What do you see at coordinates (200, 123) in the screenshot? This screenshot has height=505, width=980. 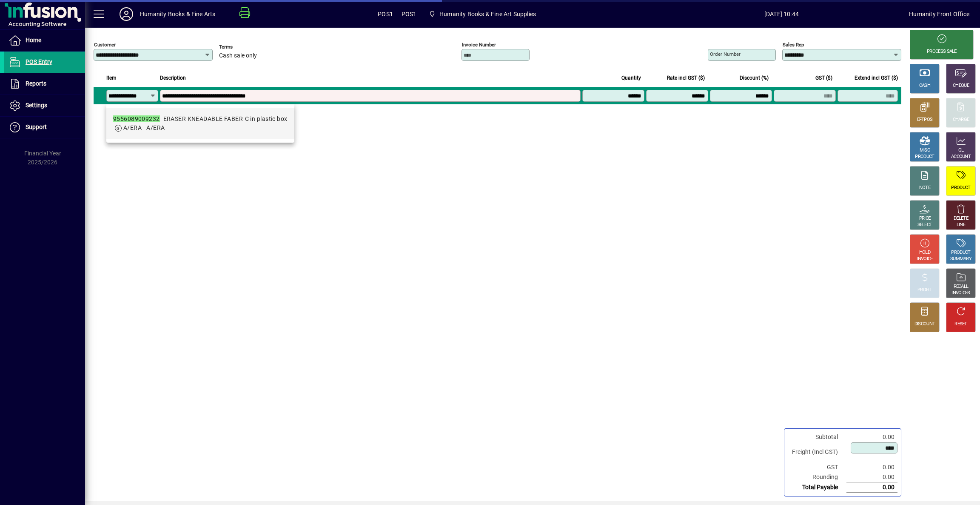 I see `mat-option: 9556089009232 - ERASER KNEADABLE FABER-C in plastic box` at bounding box center [200, 123].